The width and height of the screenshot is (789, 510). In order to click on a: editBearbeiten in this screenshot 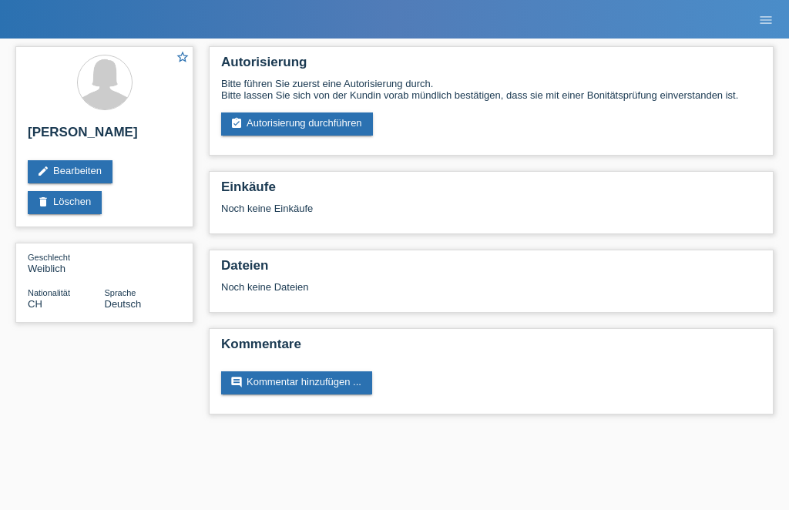, I will do `click(70, 172)`.